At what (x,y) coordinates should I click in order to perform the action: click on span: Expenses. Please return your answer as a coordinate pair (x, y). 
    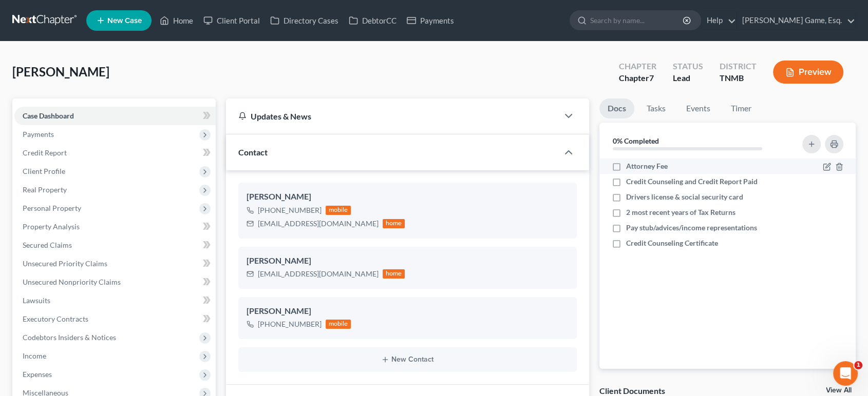
    Looking at the image, I should click on (37, 374).